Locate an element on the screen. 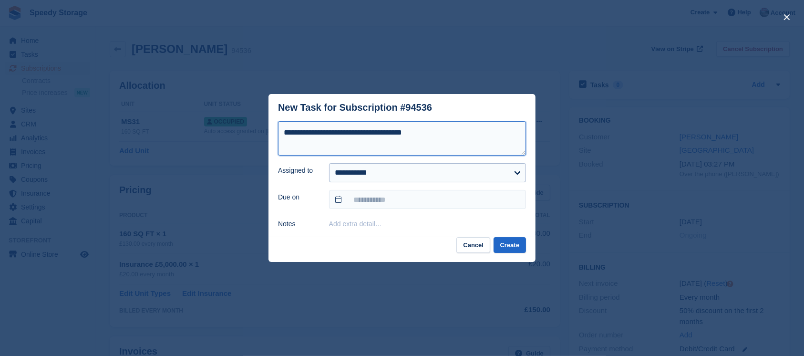 This screenshot has width=804, height=356. label: Due on is located at coordinates (297, 197).